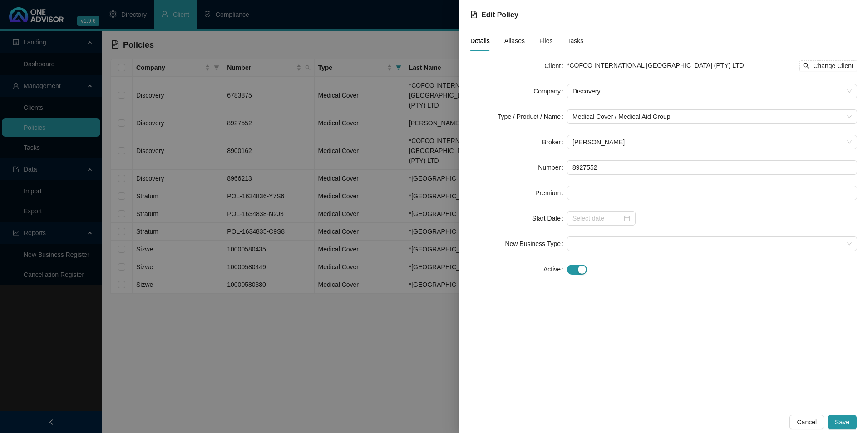  I want to click on span: Cancel, so click(807, 422).